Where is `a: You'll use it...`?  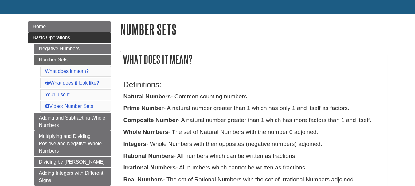 a: You'll use it... is located at coordinates (59, 95).